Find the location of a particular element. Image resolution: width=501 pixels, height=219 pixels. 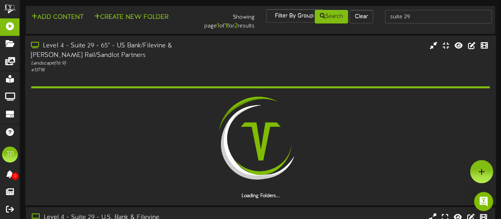

div: # 13718 is located at coordinates (123, 70).